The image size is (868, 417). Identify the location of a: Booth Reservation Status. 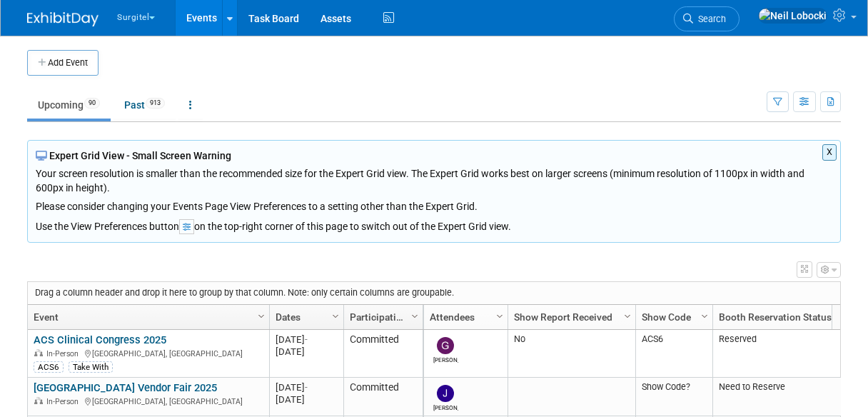
(780, 317).